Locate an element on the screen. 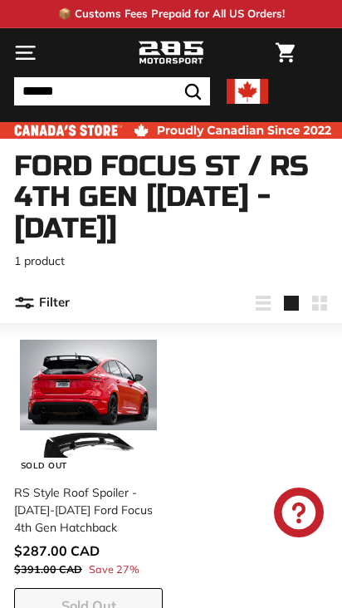  div: Sold Out is located at coordinates (44, 466).